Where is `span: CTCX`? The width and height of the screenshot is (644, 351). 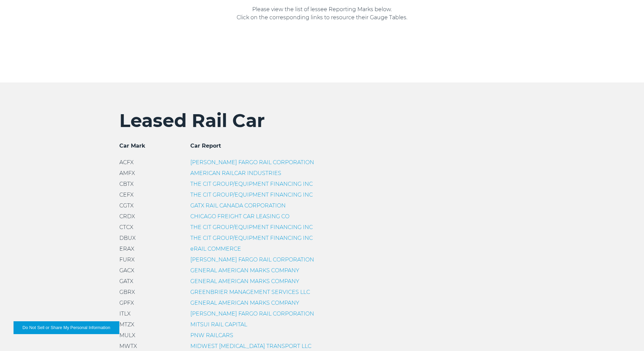 span: CTCX is located at coordinates (126, 227).